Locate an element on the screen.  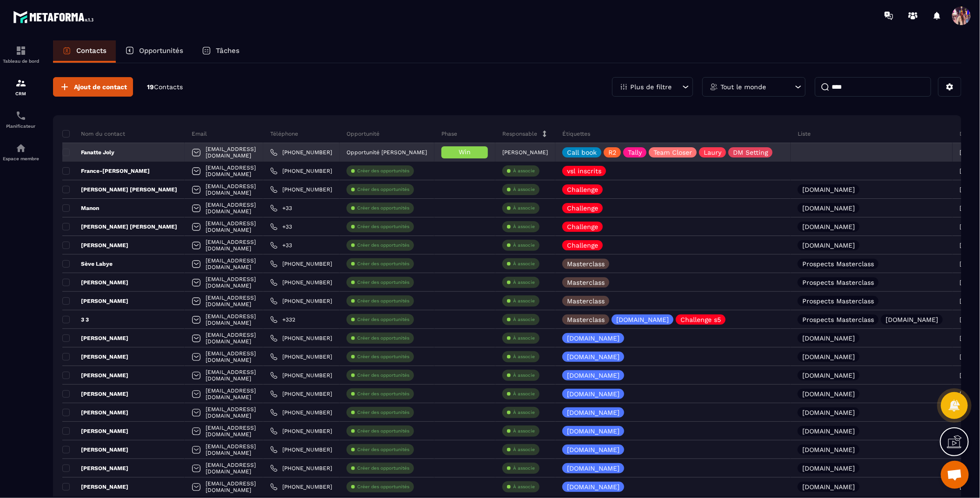
p: Manon is located at coordinates (81, 208).